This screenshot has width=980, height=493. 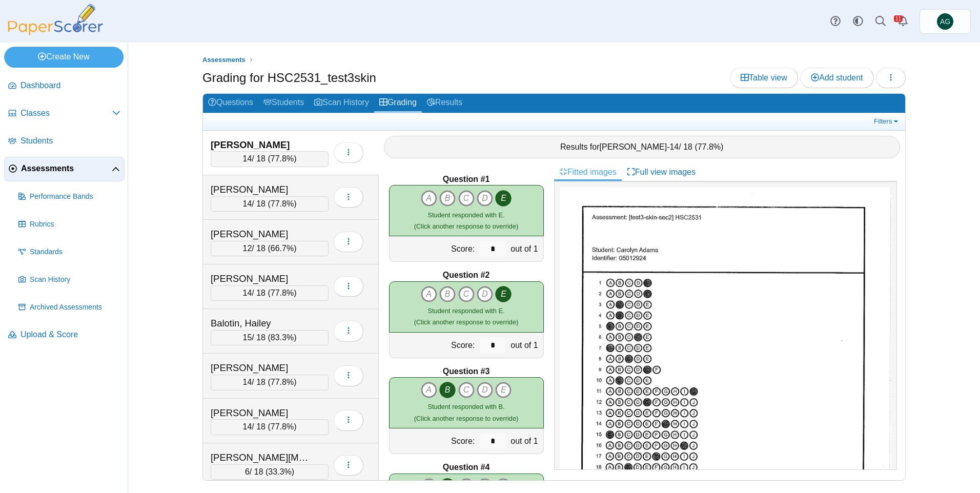 I want to click on a: PaperScorer, so click(x=56, y=32).